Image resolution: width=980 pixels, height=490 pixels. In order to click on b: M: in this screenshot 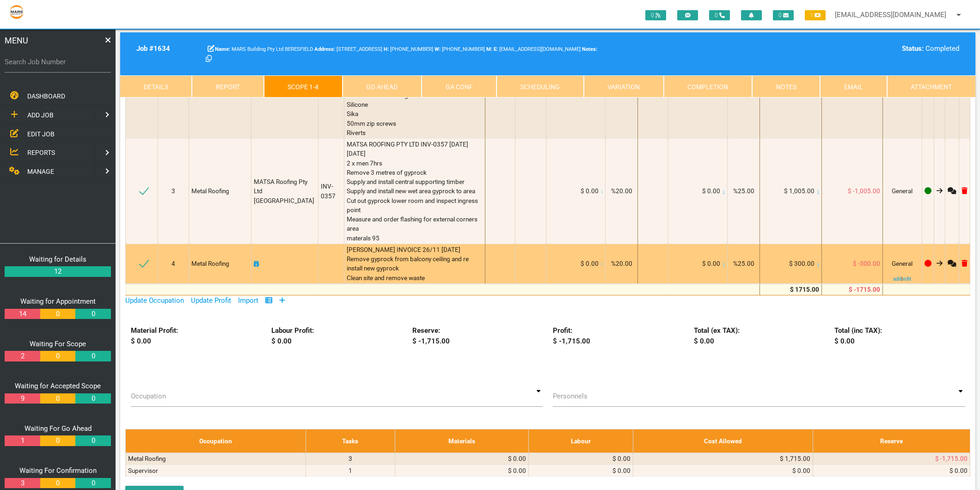, I will do `click(489, 49)`.